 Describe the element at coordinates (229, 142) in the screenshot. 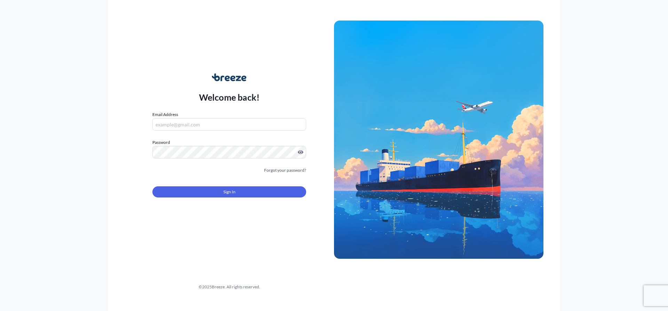

I see `label: Password` at that location.